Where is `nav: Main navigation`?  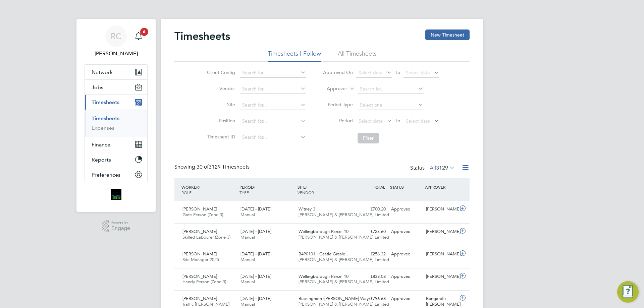
nav: Main navigation is located at coordinates (116, 115).